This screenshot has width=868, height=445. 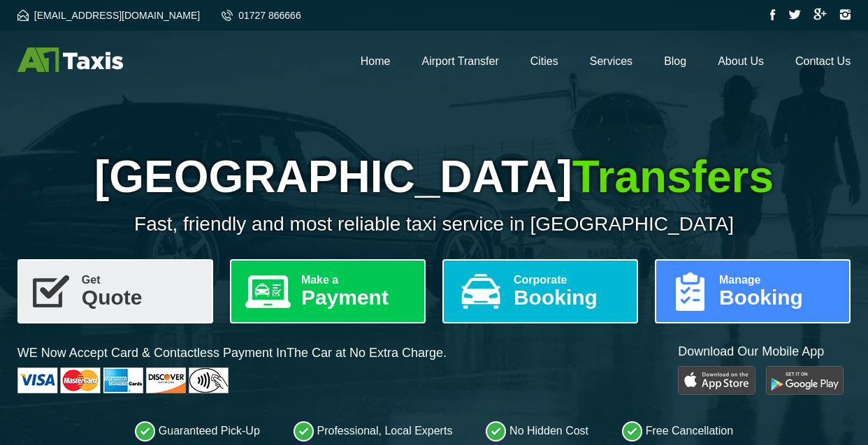 I want to click on span: The Car at No Extra Charge., so click(x=366, y=353).